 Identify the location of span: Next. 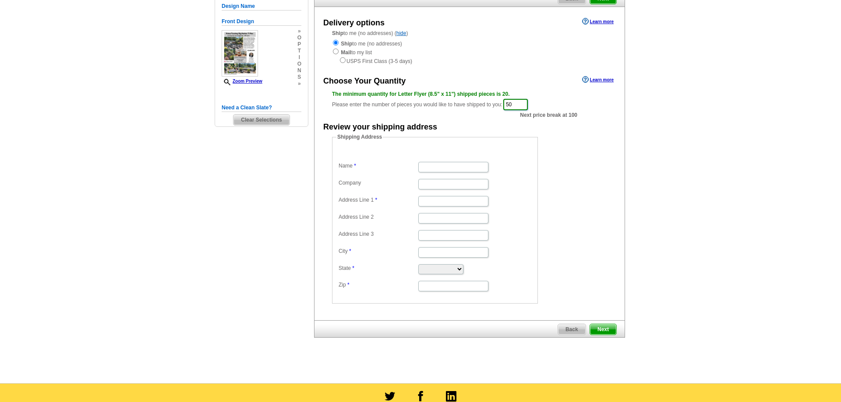
(603, 330).